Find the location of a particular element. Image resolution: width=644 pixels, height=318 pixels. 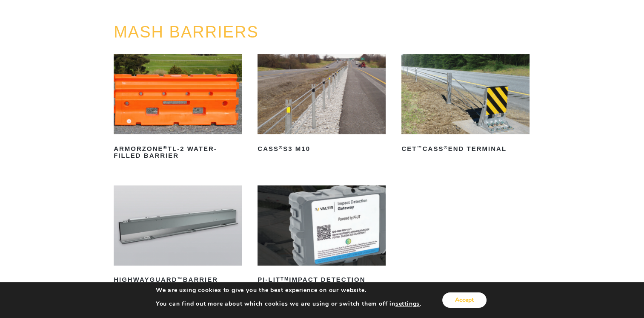

a: ArmorZone®TL-2 Water-Filled Barrier is located at coordinates (178, 109).